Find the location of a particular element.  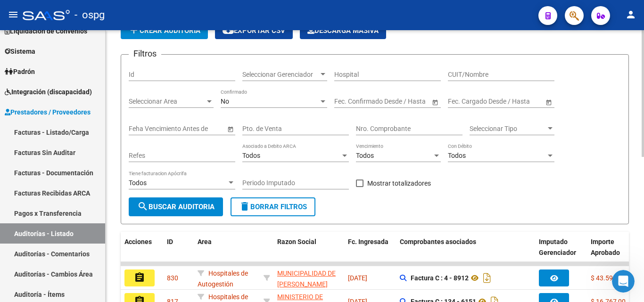

span: Borrar Filtros is located at coordinates (273, 207).